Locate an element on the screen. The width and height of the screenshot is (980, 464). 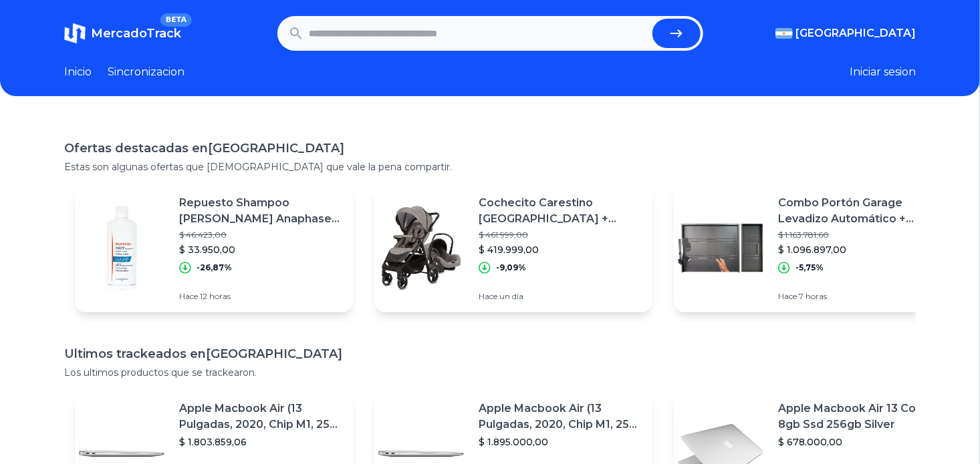
p: $ 461.999,00 is located at coordinates (560, 235).